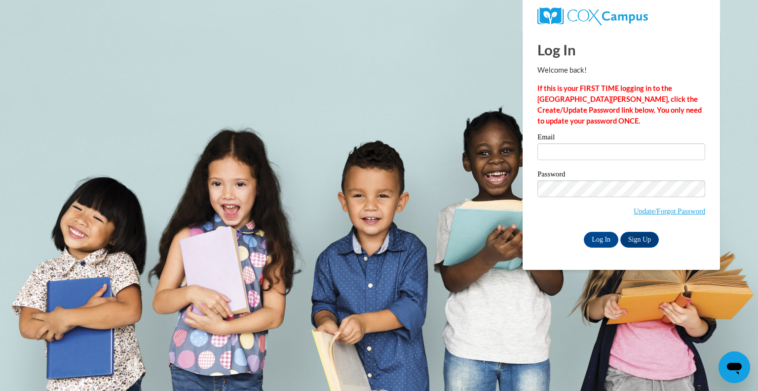 This screenshot has width=758, height=391. I want to click on img: COX Campus, so click(593, 16).